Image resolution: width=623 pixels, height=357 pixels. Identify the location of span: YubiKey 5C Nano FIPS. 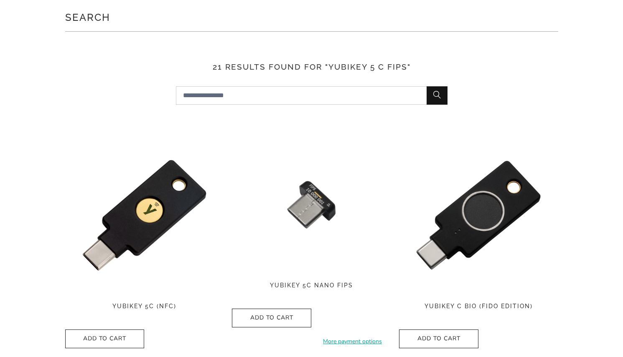
(311, 286).